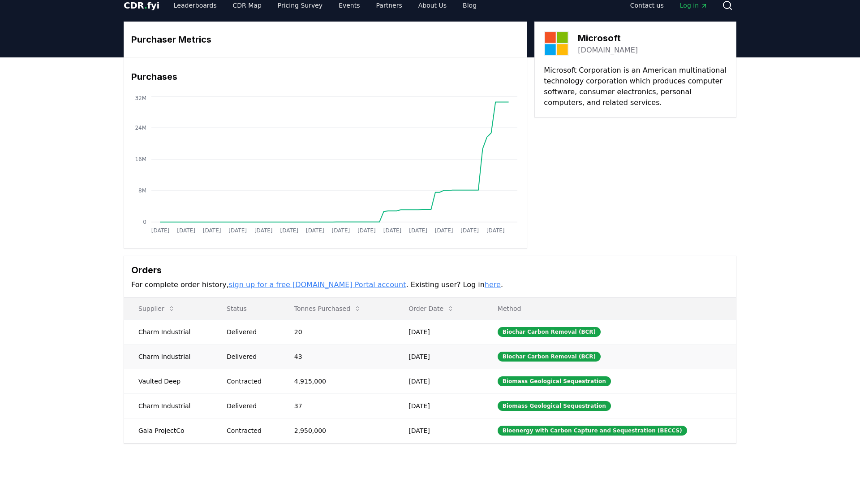  What do you see at coordinates (328, 308) in the screenshot?
I see `button: Tonnes Purchased` at bounding box center [328, 308].